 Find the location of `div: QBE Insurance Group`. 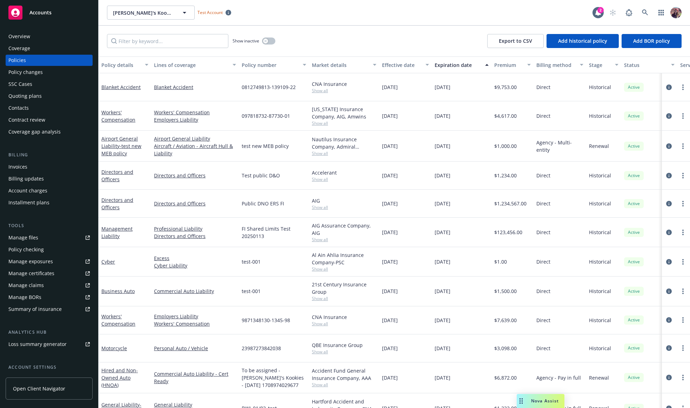

div: QBE Insurance Group is located at coordinates (344, 345).